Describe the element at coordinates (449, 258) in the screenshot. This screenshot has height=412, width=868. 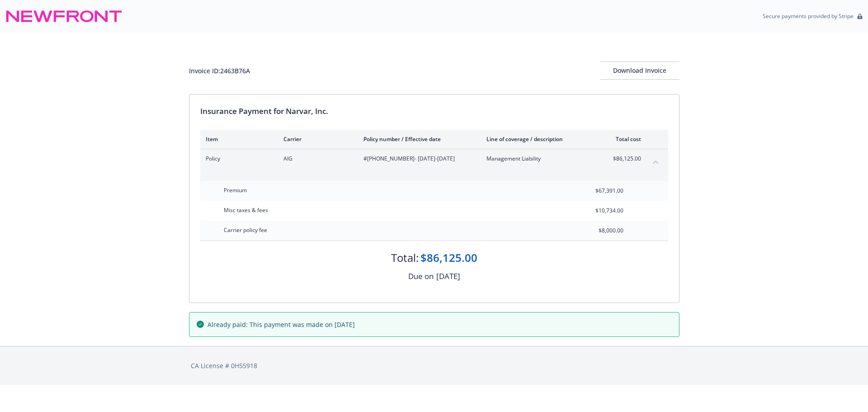
I see `div: $86,125.00` at that location.